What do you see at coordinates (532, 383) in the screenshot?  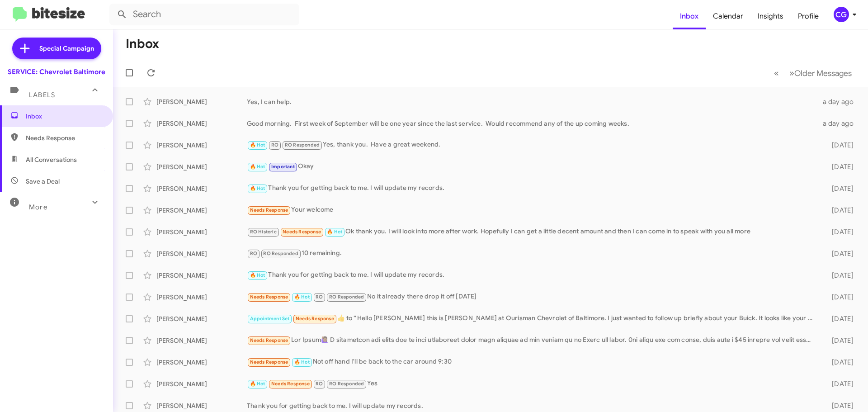 I see `div: Yes` at bounding box center [532, 383].